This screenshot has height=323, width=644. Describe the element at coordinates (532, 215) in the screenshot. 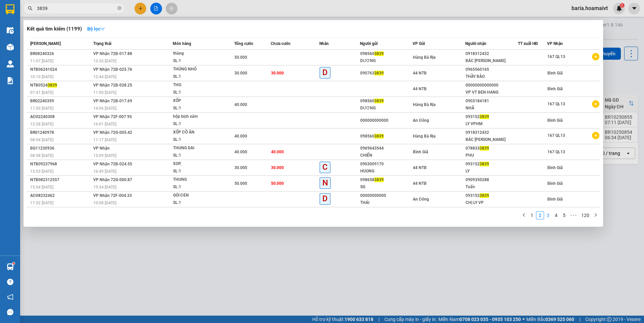

I see `a: 1` at that location.